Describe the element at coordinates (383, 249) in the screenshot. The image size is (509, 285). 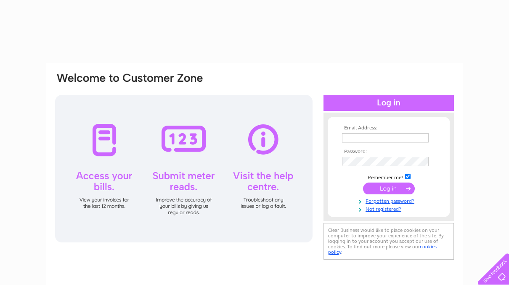
I see `a: cookies policy` at that location.